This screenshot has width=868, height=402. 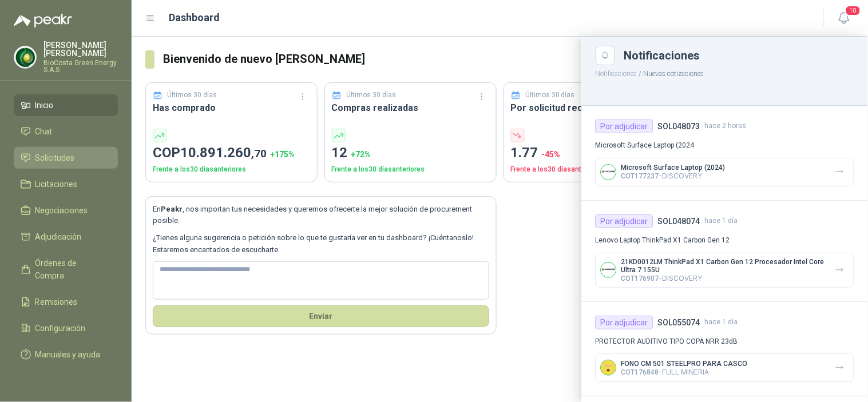 I want to click on h1: Dashboard, so click(x=195, y=18).